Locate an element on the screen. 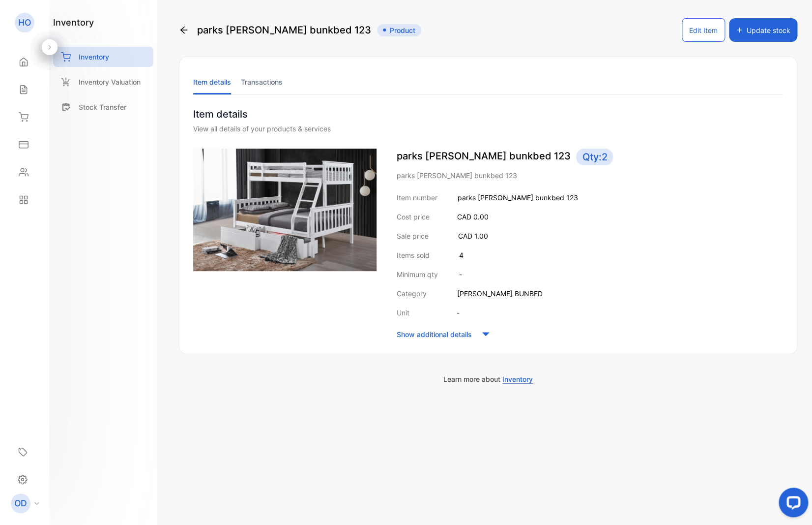 Image resolution: width=812 pixels, height=525 pixels. p: Inventory is located at coordinates (94, 57).